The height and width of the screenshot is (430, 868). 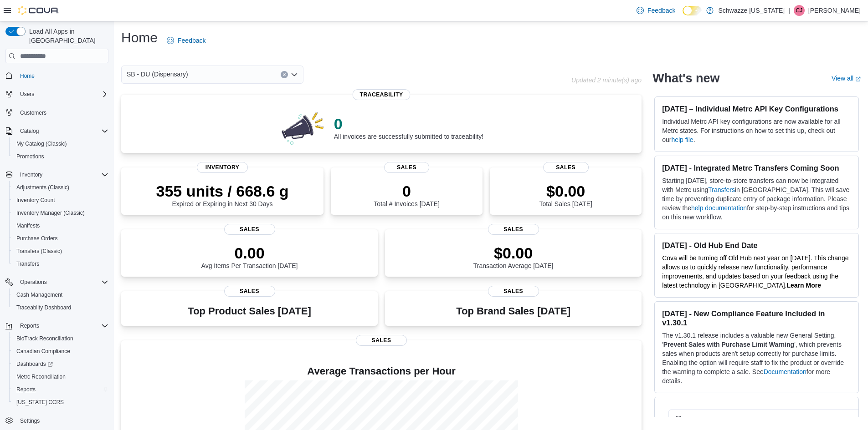 What do you see at coordinates (57, 94) in the screenshot?
I see `button: Users` at bounding box center [57, 94].